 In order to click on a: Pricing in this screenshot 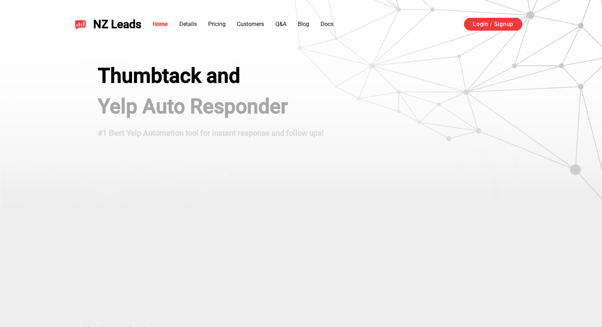, I will do `click(217, 24)`.